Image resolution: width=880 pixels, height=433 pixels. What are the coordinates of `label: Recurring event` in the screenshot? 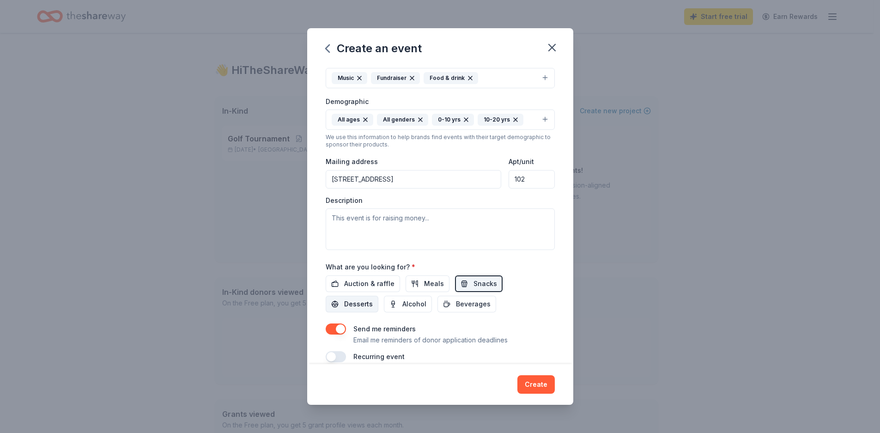 It's located at (379, 356).